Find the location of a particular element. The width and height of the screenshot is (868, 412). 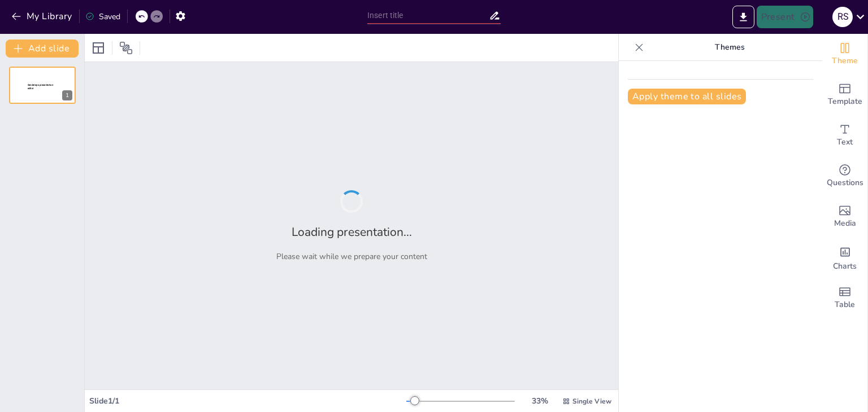

span: Single View is located at coordinates (591, 401).